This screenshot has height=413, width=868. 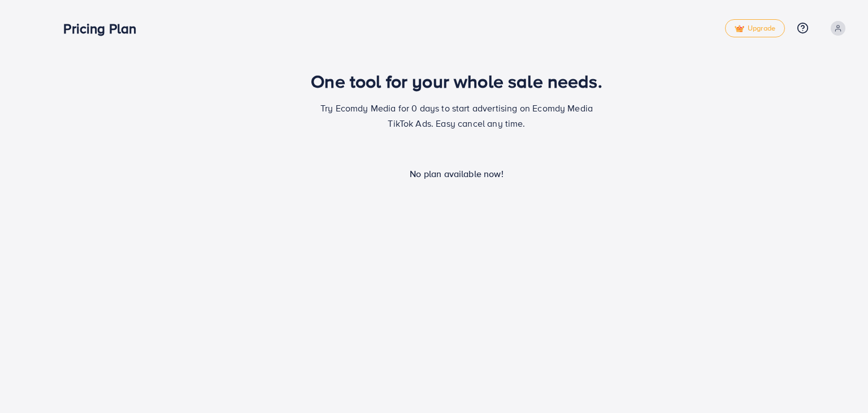 What do you see at coordinates (104, 28) in the screenshot?
I see `h3: Pricing Plan` at bounding box center [104, 28].